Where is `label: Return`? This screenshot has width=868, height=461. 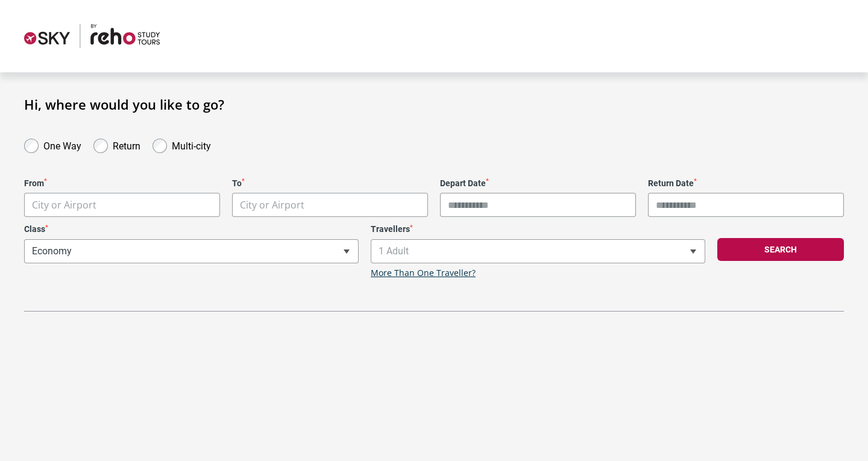 label: Return is located at coordinates (126, 145).